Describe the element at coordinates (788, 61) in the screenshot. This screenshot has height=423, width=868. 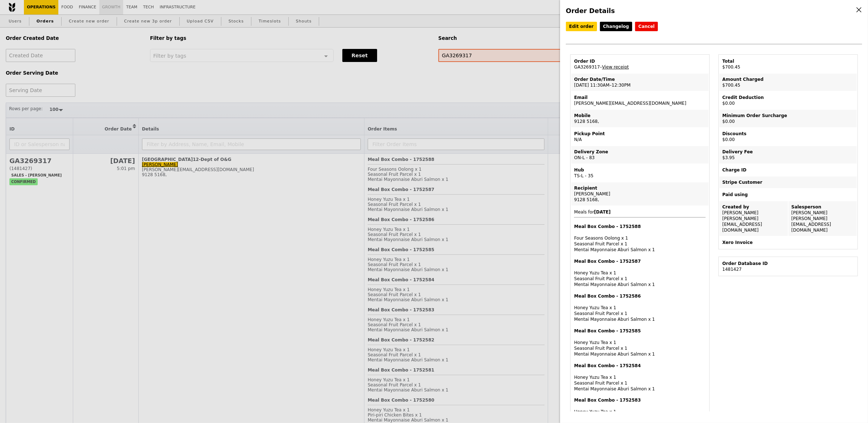
I see `div: Total` at that location.